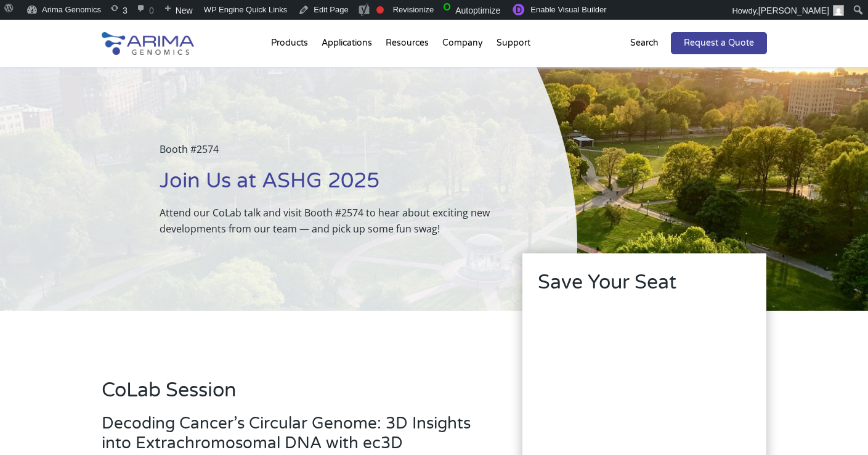  What do you see at coordinates (381, 10) in the screenshot?
I see `div: Focus keyphrase not set` at bounding box center [381, 10].